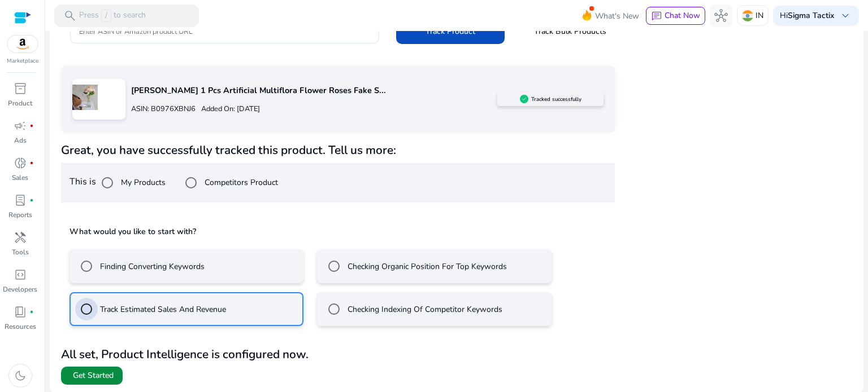 The width and height of the screenshot is (868, 392). I want to click on p: IN, so click(759, 15).